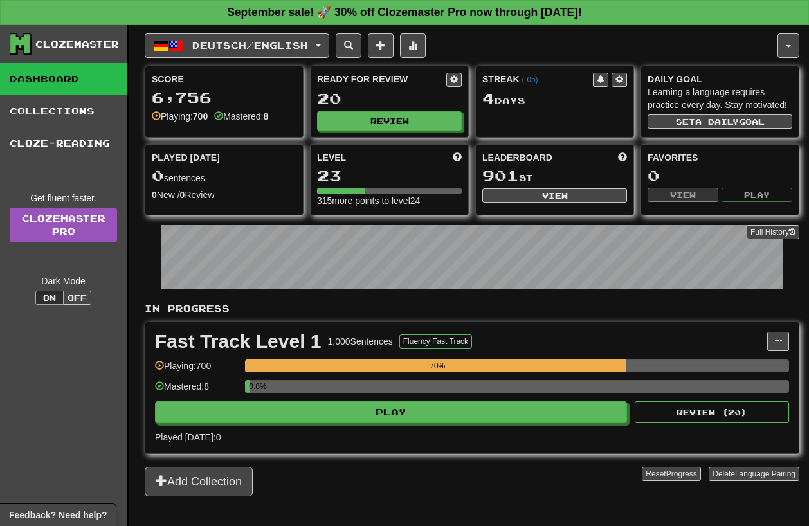  Describe the element at coordinates (517, 157) in the screenshot. I see `span: Leaderboard` at that location.